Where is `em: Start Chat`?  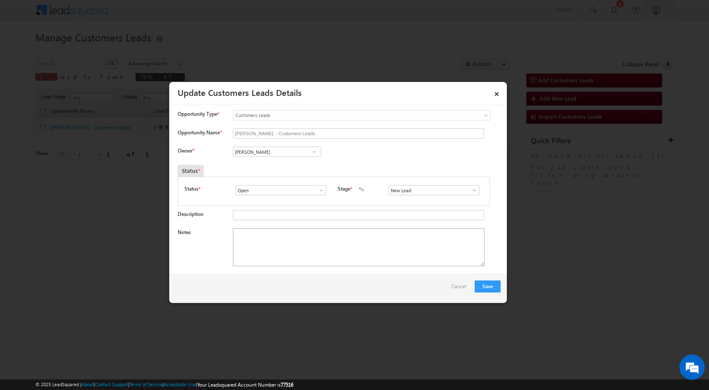 em: Start Chat is located at coordinates (134, 266).